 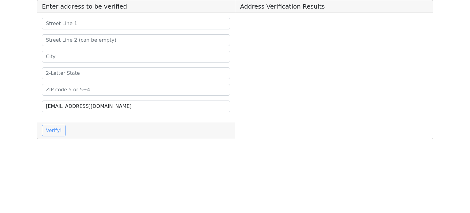 What do you see at coordinates (136, 6) in the screenshot?
I see `h5: Enter address to be verified` at bounding box center [136, 6].